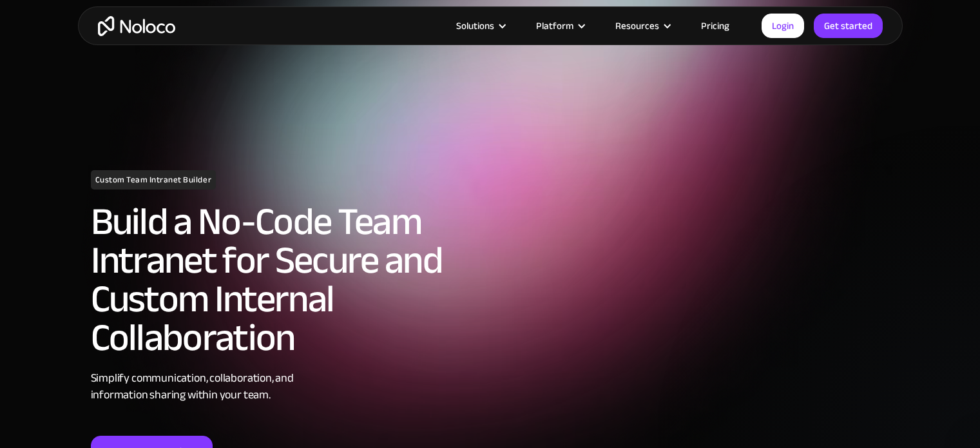 This screenshot has width=980, height=448. Describe the element at coordinates (783, 26) in the screenshot. I see `a: Login` at that location.